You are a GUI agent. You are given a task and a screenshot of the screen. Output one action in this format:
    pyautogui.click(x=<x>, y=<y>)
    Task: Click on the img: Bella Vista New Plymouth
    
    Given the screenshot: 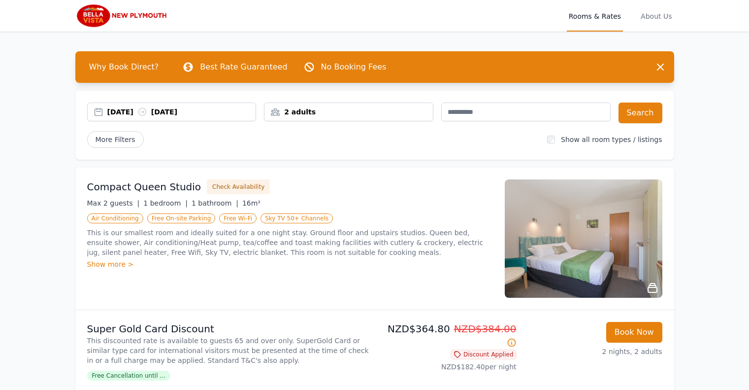 What is the action you would take?
    pyautogui.click(x=123, y=16)
    